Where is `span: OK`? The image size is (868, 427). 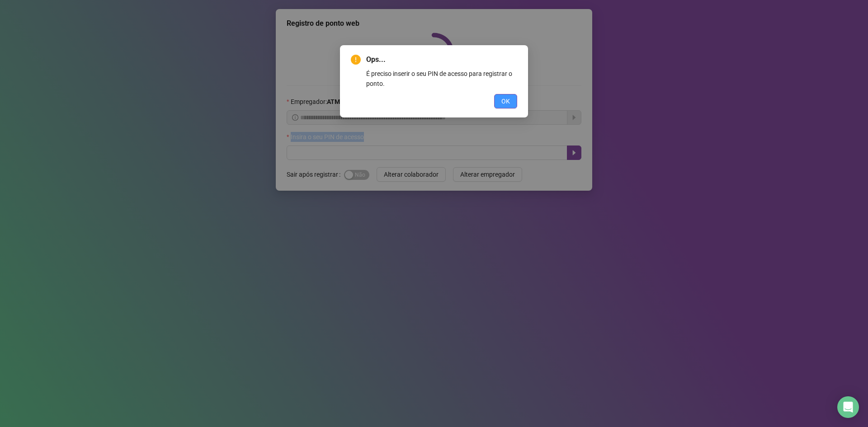 span: OK is located at coordinates (506, 101).